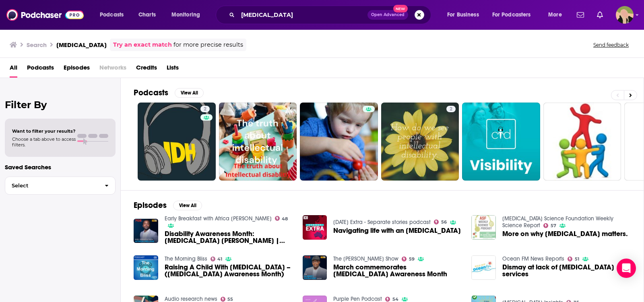 The image size is (644, 302). What do you see at coordinates (285, 219) in the screenshot?
I see `span: 48` at bounding box center [285, 219].